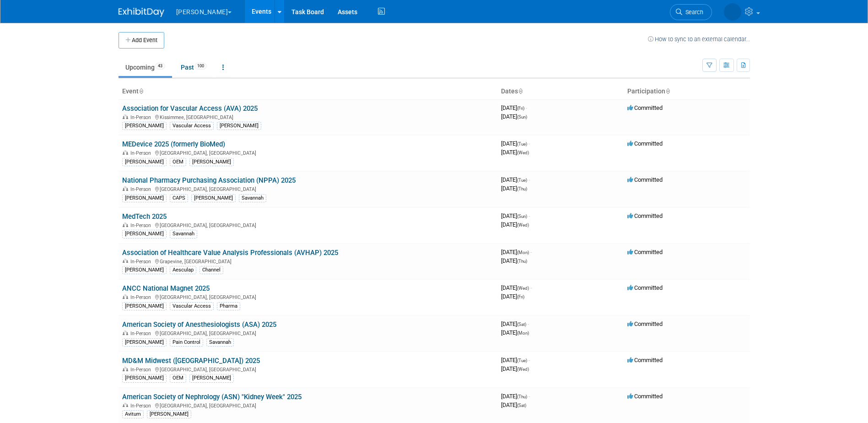  I want to click on a: Sort by Event Name, so click(141, 91).